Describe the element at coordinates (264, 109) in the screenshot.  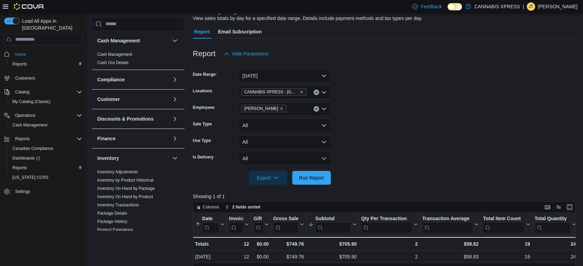
I see `span: Jacob Thibodeau` at that location.